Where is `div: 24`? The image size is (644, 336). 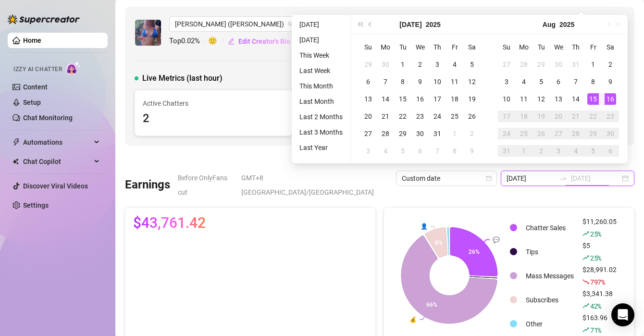
div: 24 is located at coordinates (506, 133).